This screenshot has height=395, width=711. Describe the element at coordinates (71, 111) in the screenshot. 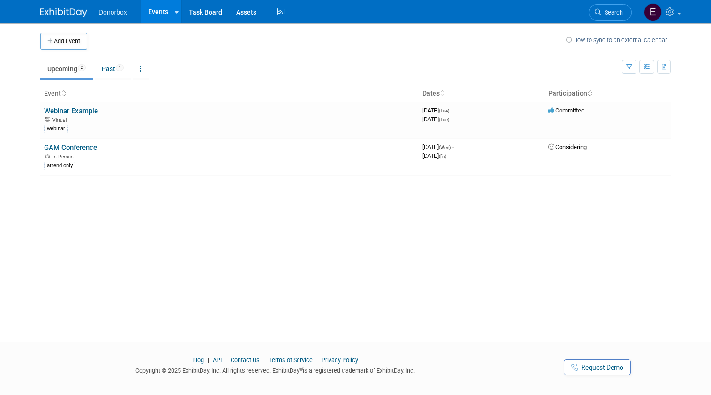

I see `a: Webinar Example` at that location.